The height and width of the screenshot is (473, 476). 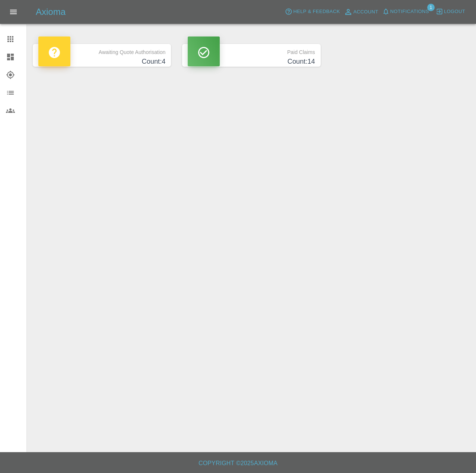 What do you see at coordinates (251, 62) in the screenshot?
I see `h4: Count: 14` at bounding box center [251, 62].